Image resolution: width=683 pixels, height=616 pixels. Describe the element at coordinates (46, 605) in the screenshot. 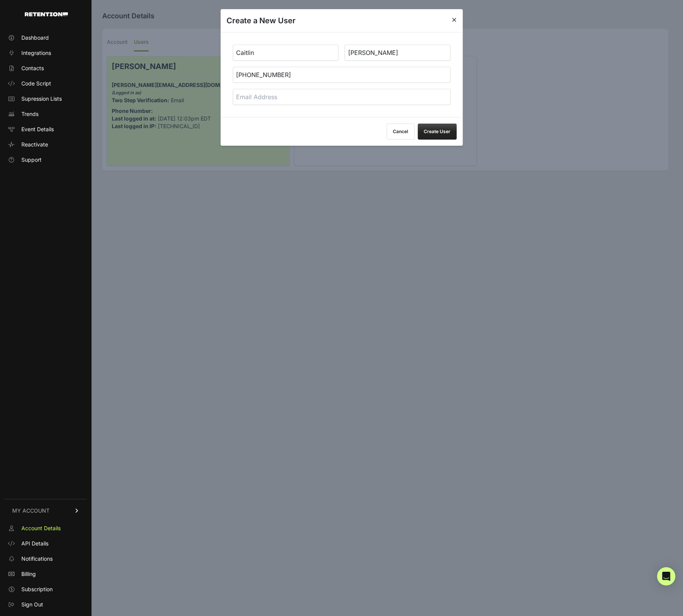

I see `a: Sign Out` at that location.